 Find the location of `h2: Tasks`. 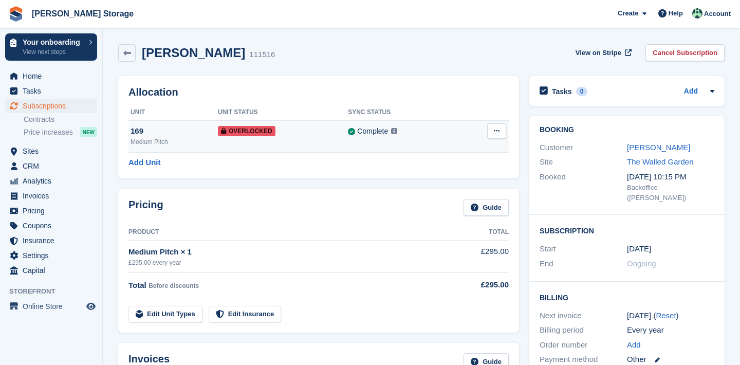

h2: Tasks is located at coordinates (562, 91).